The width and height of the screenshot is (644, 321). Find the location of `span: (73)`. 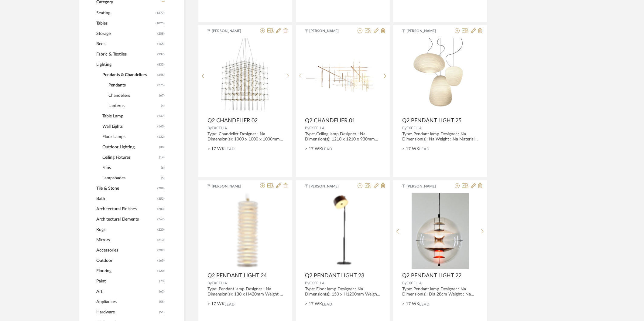

span: (73) is located at coordinates (162, 281).